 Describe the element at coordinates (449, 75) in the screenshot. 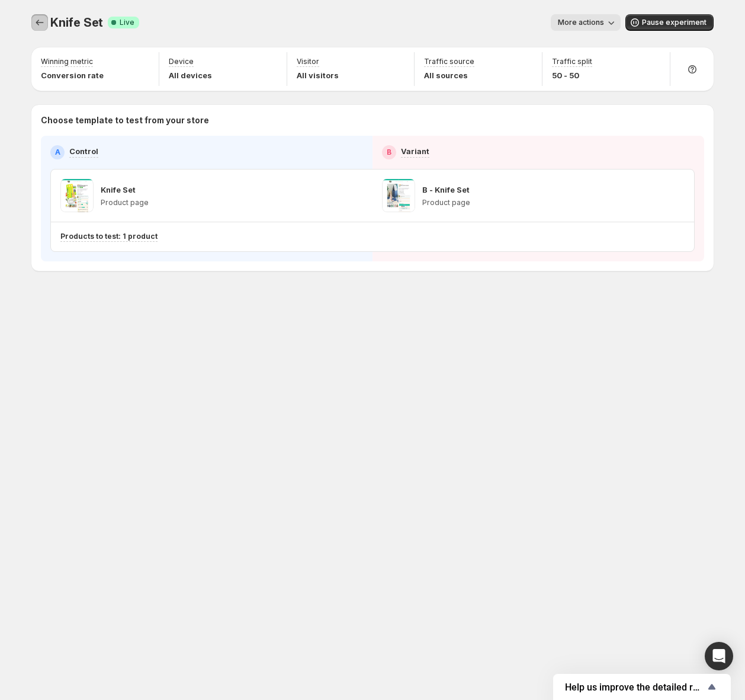

I see `p: All sources` at that location.